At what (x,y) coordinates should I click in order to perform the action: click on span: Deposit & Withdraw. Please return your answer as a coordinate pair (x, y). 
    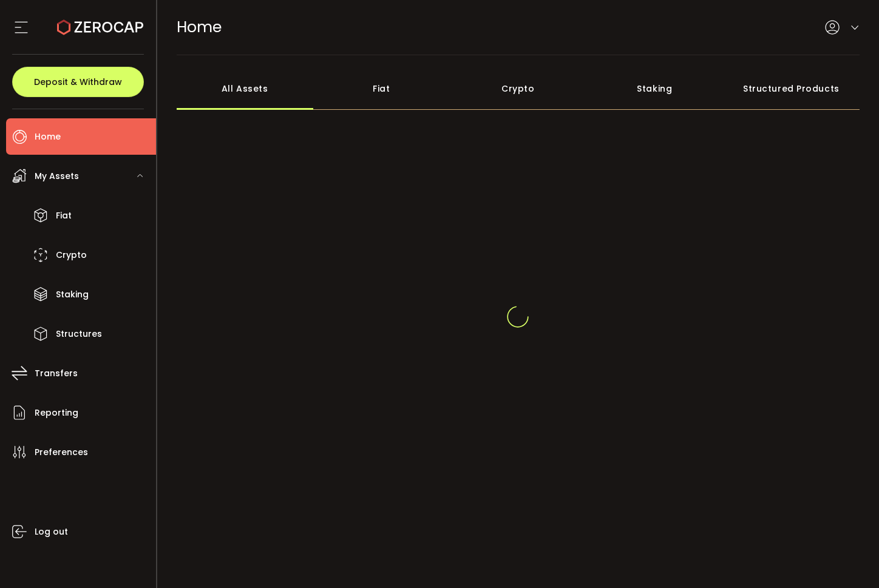
    Looking at the image, I should click on (78, 82).